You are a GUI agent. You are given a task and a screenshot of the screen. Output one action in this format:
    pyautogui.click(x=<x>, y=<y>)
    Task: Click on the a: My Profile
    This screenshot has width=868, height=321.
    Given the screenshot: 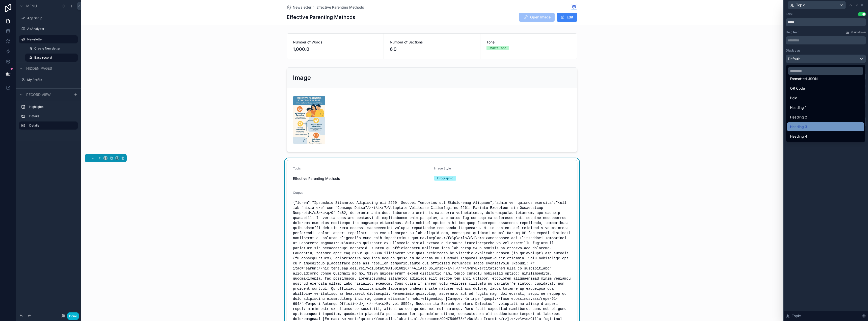 What is the action you would take?
    pyautogui.click(x=52, y=80)
    